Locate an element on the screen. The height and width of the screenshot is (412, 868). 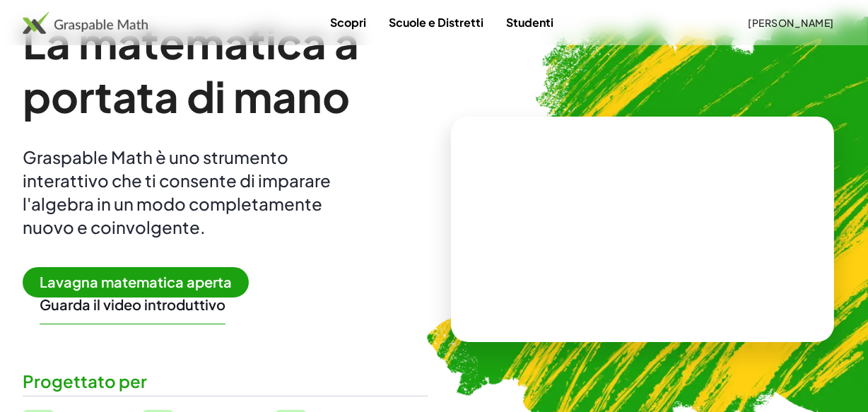
video: Di cosa si tratta? Questa è la notazione matematica dinamica. La notazione matematica dinamica gi... is located at coordinates (643, 228).